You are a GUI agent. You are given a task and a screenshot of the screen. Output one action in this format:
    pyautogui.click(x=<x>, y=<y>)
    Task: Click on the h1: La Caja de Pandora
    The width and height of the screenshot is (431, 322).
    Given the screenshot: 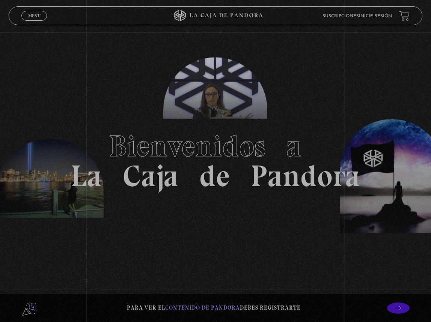 What is the action you would take?
    pyautogui.click(x=216, y=161)
    